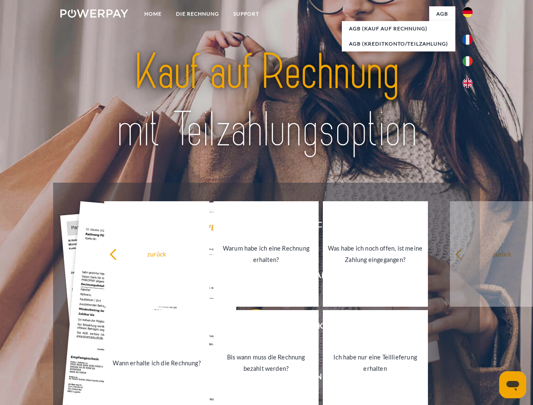  I want to click on a: Home, so click(153, 14).